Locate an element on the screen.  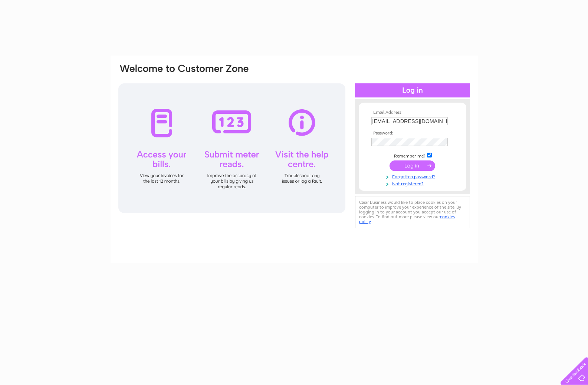
a: Not registered? is located at coordinates (413, 183).